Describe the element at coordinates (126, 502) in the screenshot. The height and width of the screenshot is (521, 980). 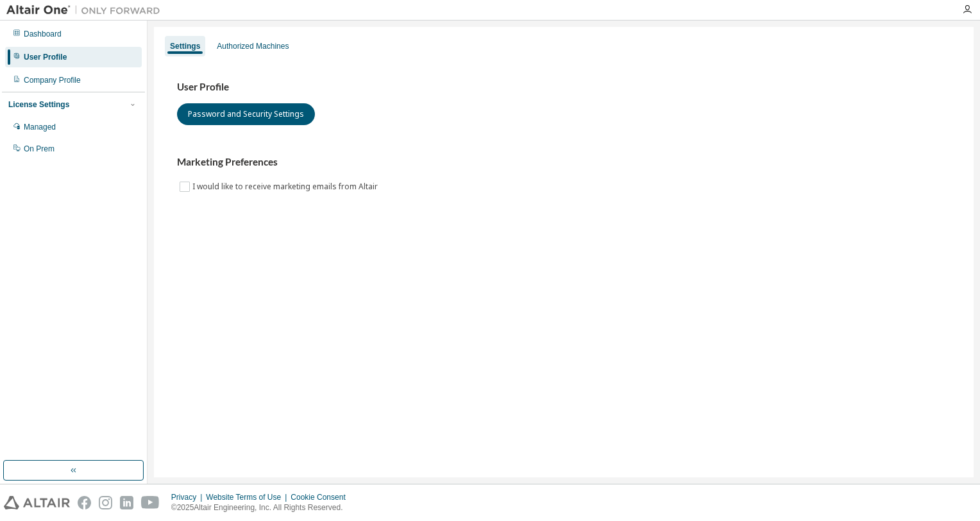
I see `img: linkedin.svg` at that location.